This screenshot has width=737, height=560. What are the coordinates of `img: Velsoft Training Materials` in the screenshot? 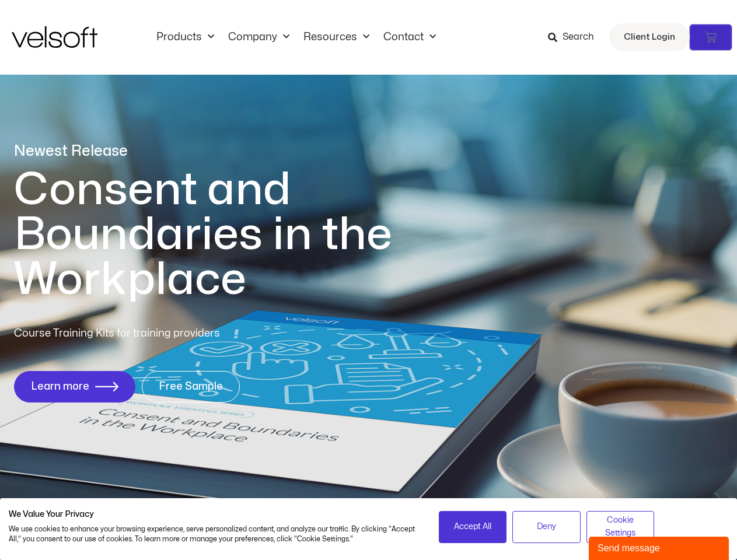 It's located at (54, 37).